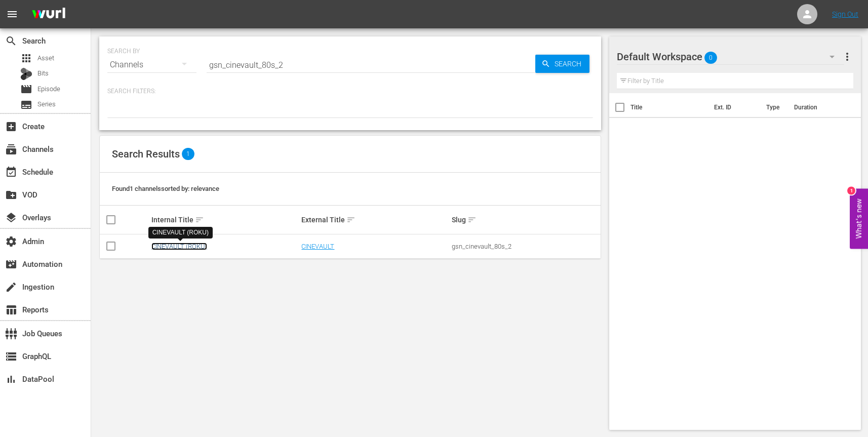  I want to click on button: Open Feedback Widget, so click(859, 218).